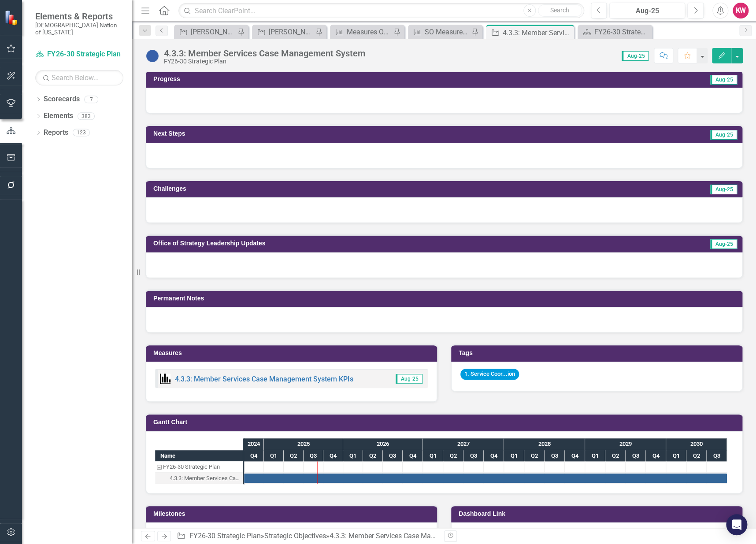 The image size is (756, 544). Describe the element at coordinates (293, 353) in the screenshot. I see `h3: Measures` at that location.